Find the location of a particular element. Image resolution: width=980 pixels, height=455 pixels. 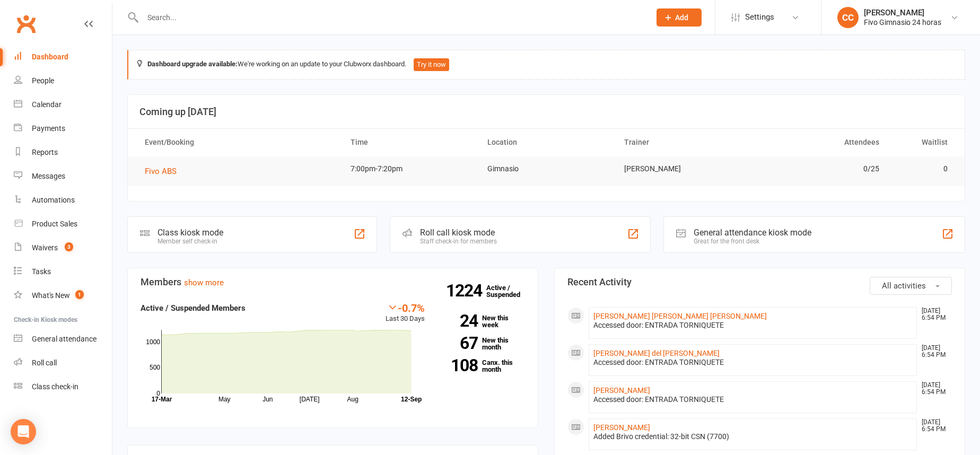

button: All activities is located at coordinates (910, 286).